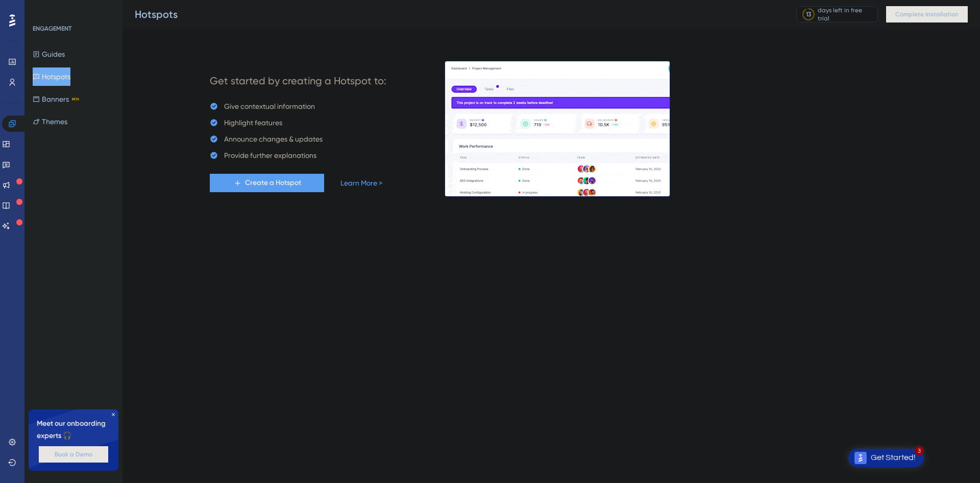 The image size is (980, 483). Describe the element at coordinates (75, 99) in the screenshot. I see `div: BETA` at that location.